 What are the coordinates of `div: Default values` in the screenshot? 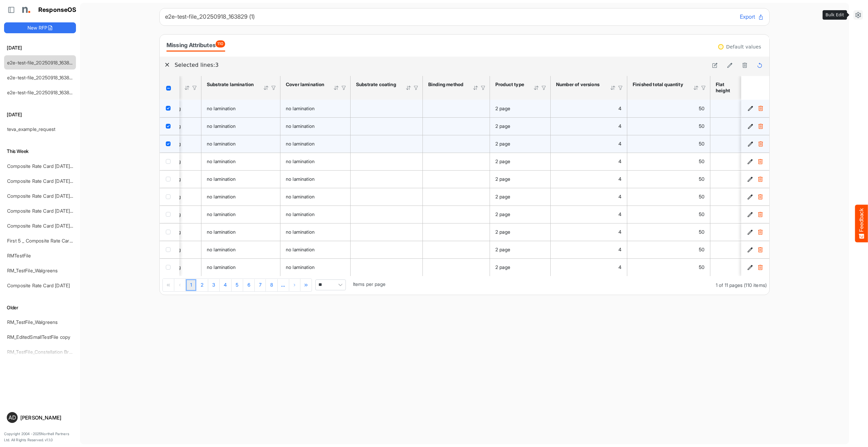 It's located at (744, 47).